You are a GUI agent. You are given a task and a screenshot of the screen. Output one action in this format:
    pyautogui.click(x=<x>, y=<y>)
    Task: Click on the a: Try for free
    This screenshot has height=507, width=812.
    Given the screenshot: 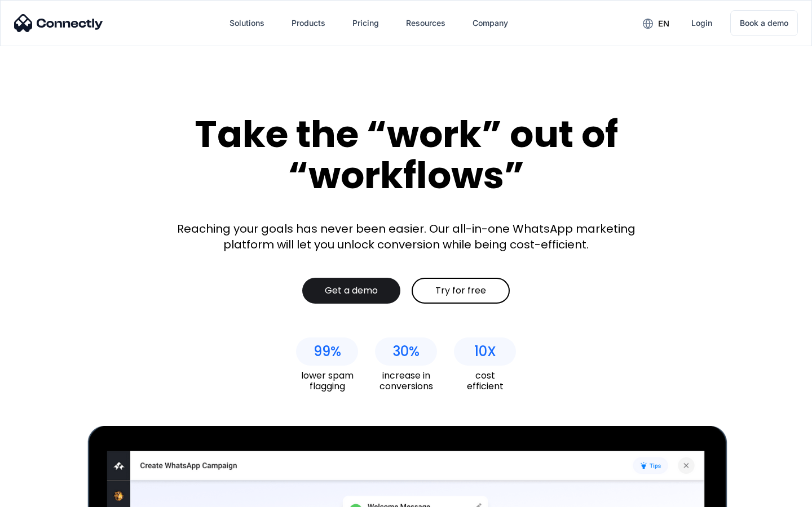 What is the action you would take?
    pyautogui.click(x=461, y=291)
    